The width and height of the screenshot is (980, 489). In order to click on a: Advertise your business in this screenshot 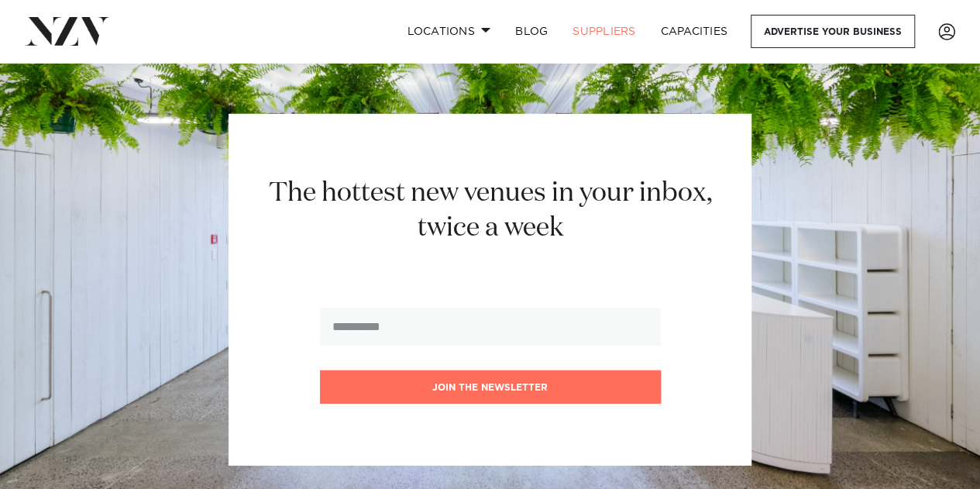, I will do `click(832, 31)`.